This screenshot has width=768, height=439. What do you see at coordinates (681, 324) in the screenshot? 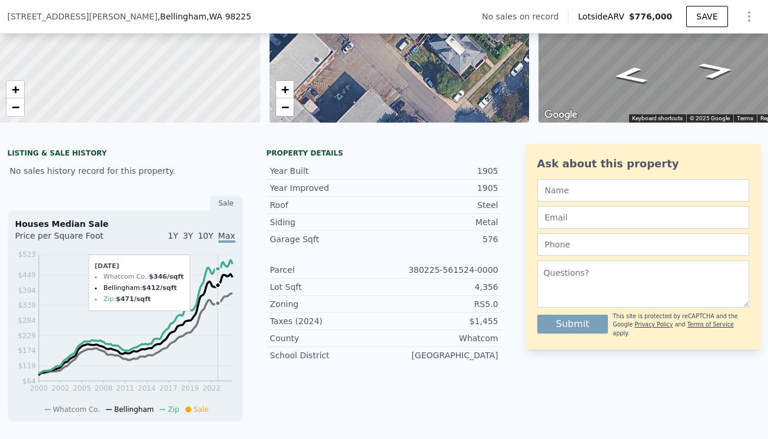
I see `div: This site is protected by reCAPTCHA and the Google and apply.` at bounding box center [681, 324].